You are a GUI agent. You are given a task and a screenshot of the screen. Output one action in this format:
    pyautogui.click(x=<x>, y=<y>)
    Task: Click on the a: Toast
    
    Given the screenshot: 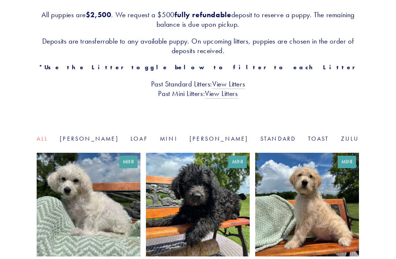 What is the action you would take?
    pyautogui.click(x=319, y=139)
    